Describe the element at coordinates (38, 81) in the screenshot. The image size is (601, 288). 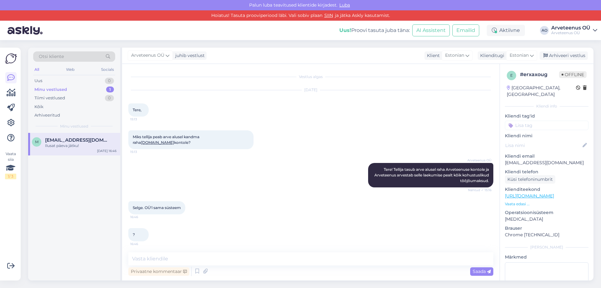
I see `div: Uus` at that location.